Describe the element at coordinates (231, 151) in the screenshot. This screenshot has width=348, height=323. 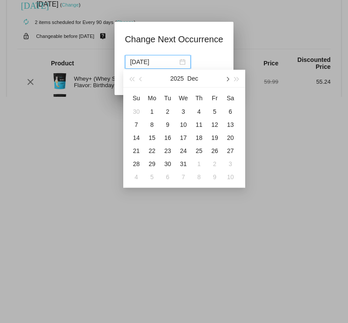
I see `td: 12/27/2025` at that location.